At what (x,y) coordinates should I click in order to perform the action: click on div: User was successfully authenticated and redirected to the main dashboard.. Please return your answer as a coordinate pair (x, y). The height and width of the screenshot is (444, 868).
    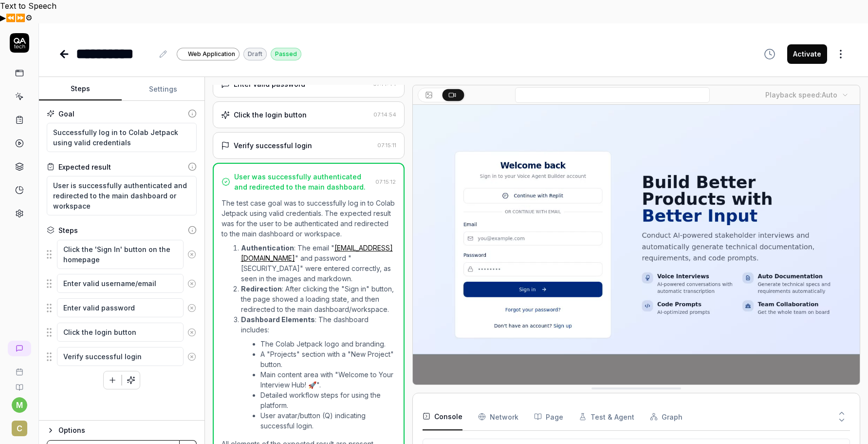
    Looking at the image, I should click on (302, 182).